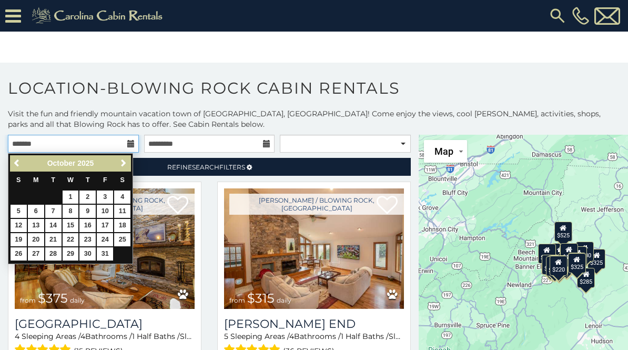 The image size is (628, 350). I want to click on a: 5, so click(18, 211).